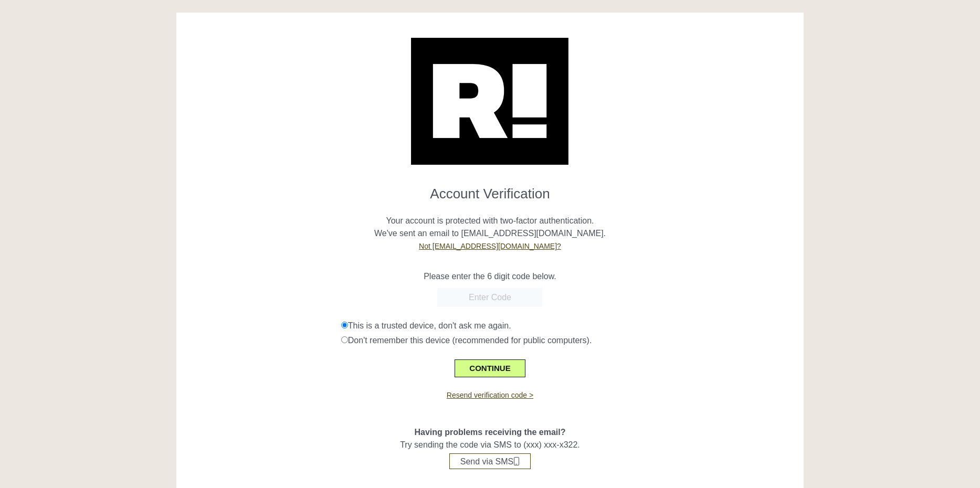 Image resolution: width=980 pixels, height=488 pixels. What do you see at coordinates (490, 432) in the screenshot?
I see `span: Having problems receiving the email?` at bounding box center [490, 432].